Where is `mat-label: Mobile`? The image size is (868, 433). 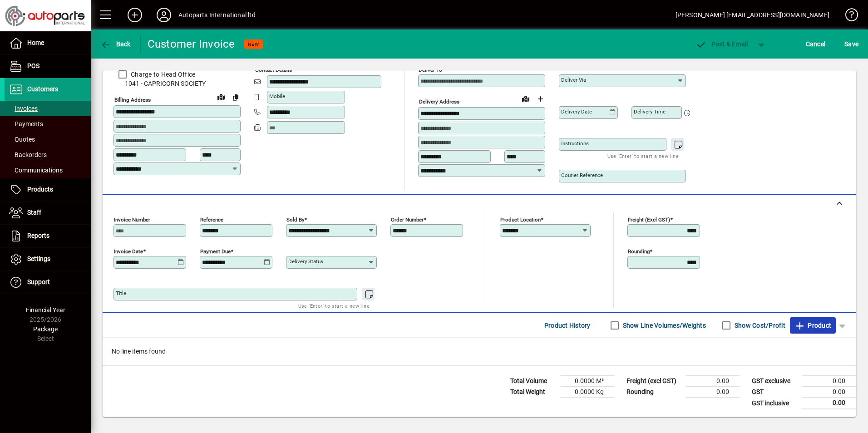
mat-label: Mobile is located at coordinates (277, 96).